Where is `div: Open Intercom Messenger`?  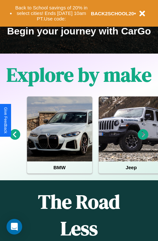
div: Open Intercom Messenger is located at coordinates (14, 227).